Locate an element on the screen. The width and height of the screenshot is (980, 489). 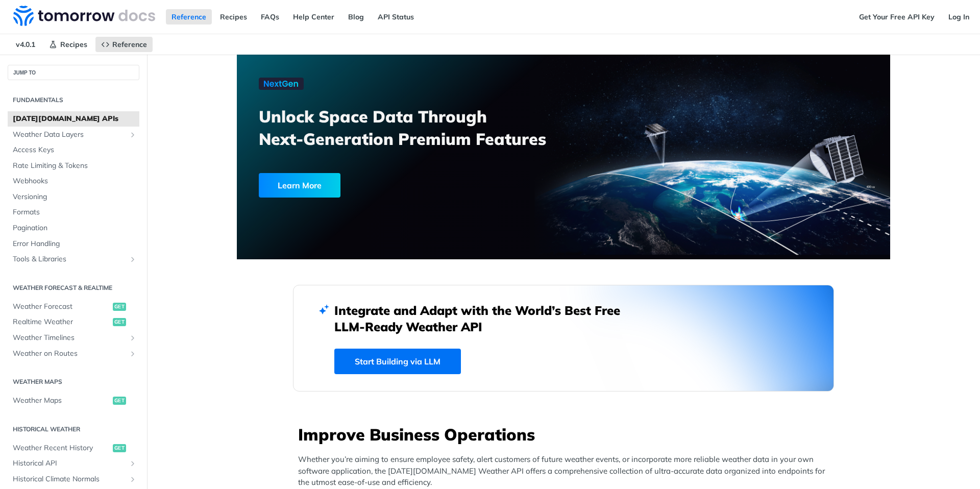
button: Show subpages for Weather on Routes is located at coordinates (133, 353).